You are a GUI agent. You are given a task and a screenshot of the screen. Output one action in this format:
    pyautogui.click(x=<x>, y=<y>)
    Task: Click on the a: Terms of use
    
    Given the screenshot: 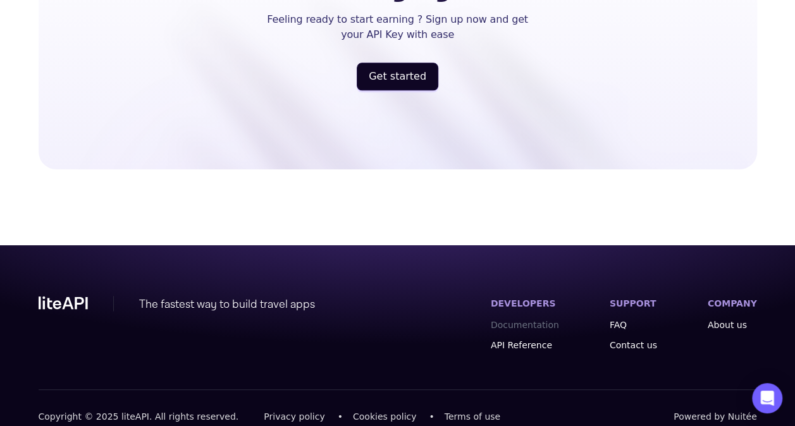 What is the action you would take?
    pyautogui.click(x=472, y=417)
    